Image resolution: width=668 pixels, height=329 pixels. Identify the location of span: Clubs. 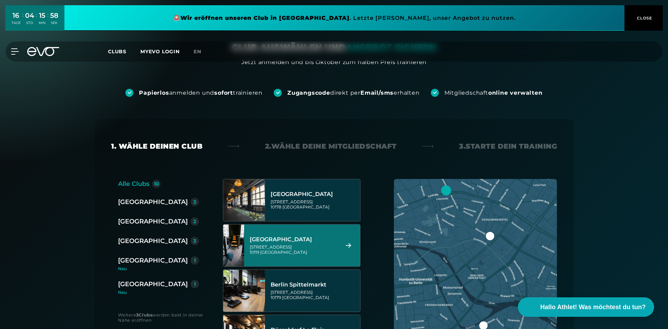
(117, 52).